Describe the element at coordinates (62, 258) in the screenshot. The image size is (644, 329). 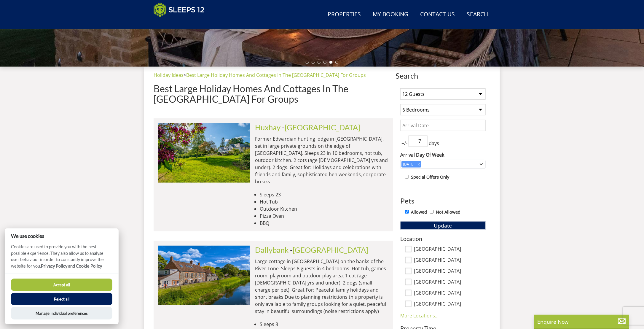
I see `p: Cookies are used to provide you with the best possible experience. They also allow us to analyse ...` at that location.